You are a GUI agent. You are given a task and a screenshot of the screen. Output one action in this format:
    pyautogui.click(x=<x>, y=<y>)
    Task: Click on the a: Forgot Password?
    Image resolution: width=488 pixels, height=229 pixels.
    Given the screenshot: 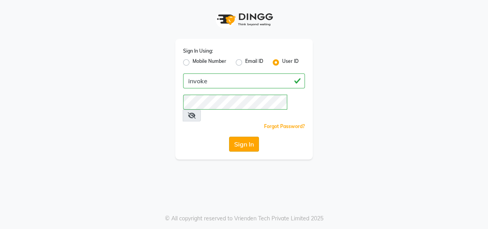 What is the action you would take?
    pyautogui.click(x=285, y=126)
    